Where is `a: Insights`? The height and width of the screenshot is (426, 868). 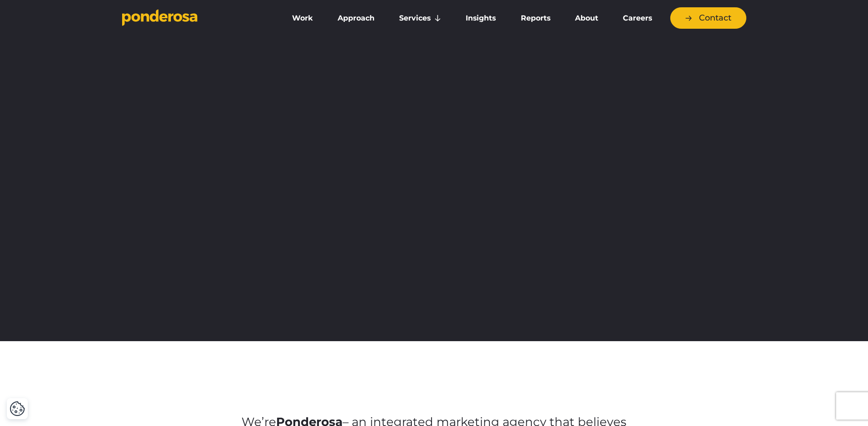 a: Insights is located at coordinates (481, 18).